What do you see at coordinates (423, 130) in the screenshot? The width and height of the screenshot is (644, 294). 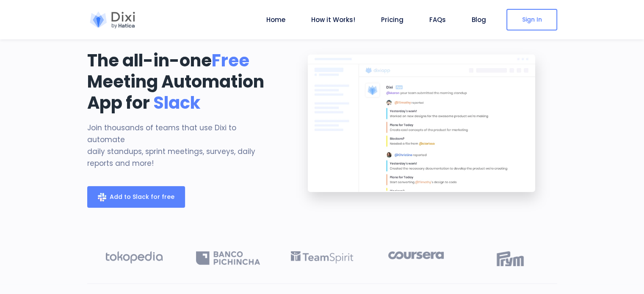 I see `img: landing-banner` at bounding box center [423, 130].